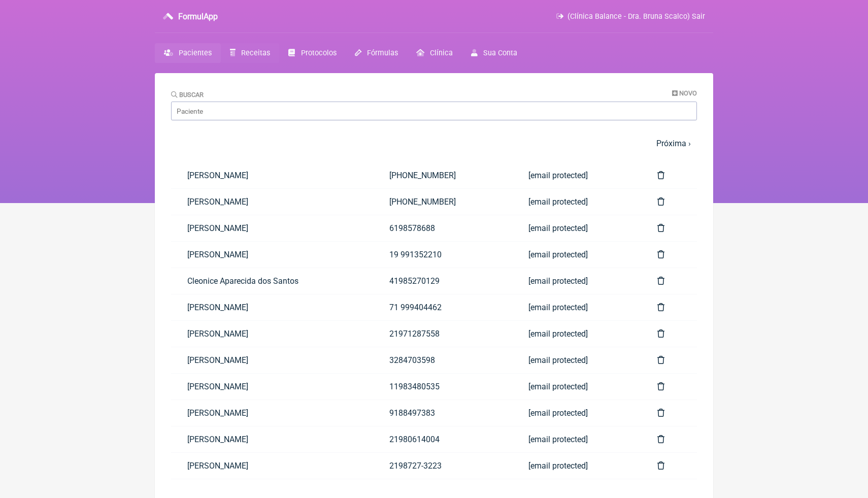 Image resolution: width=868 pixels, height=498 pixels. What do you see at coordinates (198, 16) in the screenshot?
I see `h3: FormulApp` at bounding box center [198, 16].